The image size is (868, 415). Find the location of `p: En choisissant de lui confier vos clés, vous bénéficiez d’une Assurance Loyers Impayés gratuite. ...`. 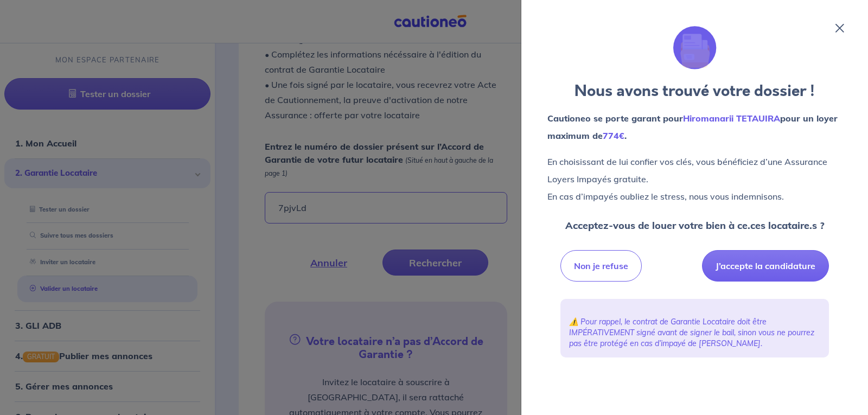

p: En choisissant de lui confier vos clés, vous bénéficiez d’une Assurance Loyers Impayés gratuite. ... is located at coordinates (695, 179).